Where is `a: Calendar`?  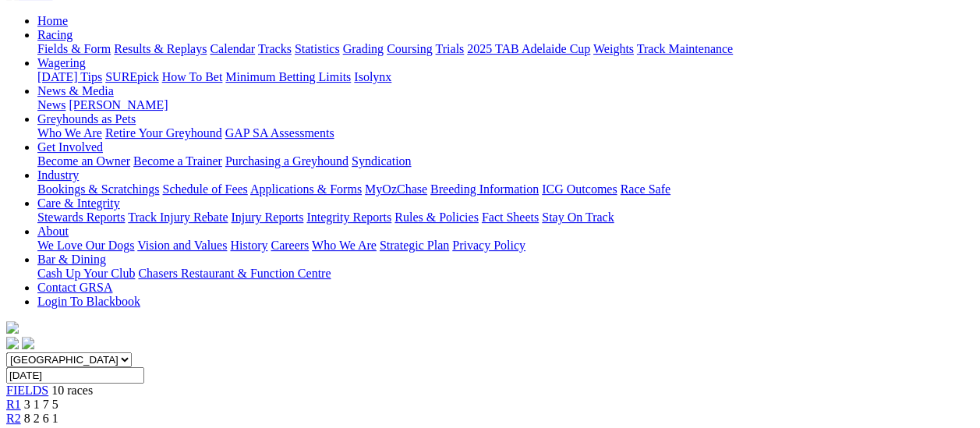 a: Calendar is located at coordinates (233, 49).